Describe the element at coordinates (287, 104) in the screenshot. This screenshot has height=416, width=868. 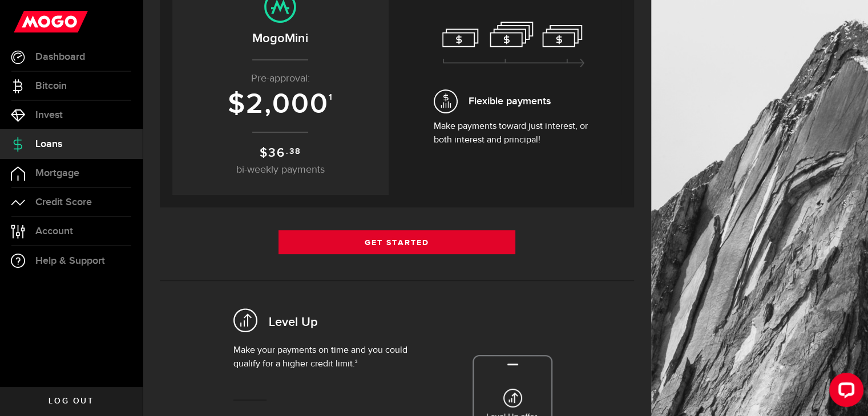
I see `span: 2,000` at that location.